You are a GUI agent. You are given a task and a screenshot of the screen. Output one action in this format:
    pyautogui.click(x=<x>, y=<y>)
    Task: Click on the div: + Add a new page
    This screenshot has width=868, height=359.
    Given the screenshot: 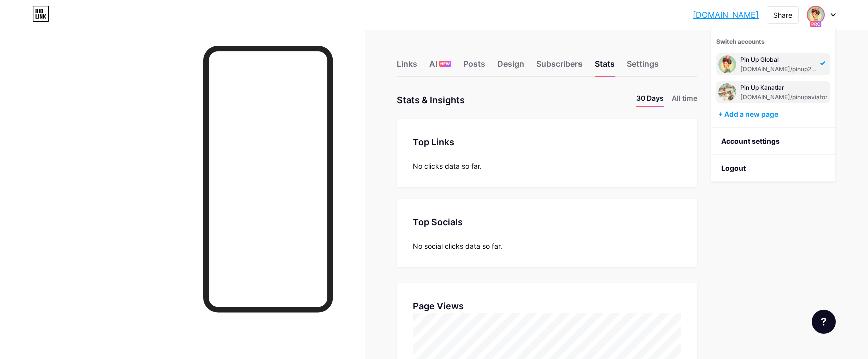 What is the action you would take?
    pyautogui.click(x=774, y=115)
    